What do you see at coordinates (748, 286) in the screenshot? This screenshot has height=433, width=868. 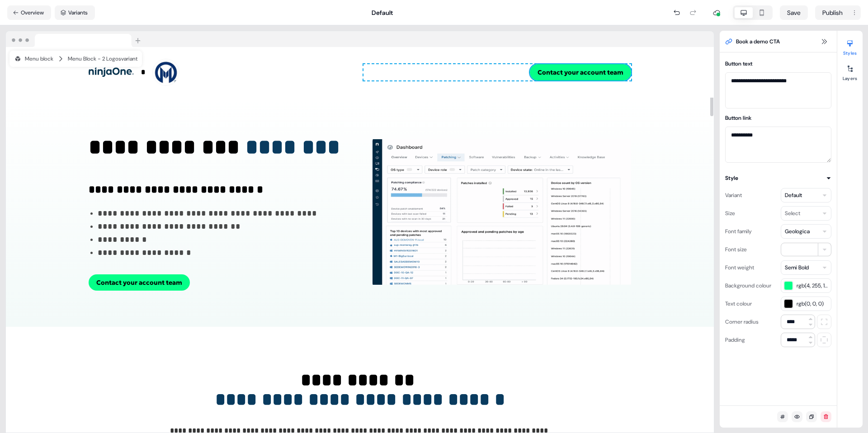 I see `div: Background colour` at bounding box center [748, 286].